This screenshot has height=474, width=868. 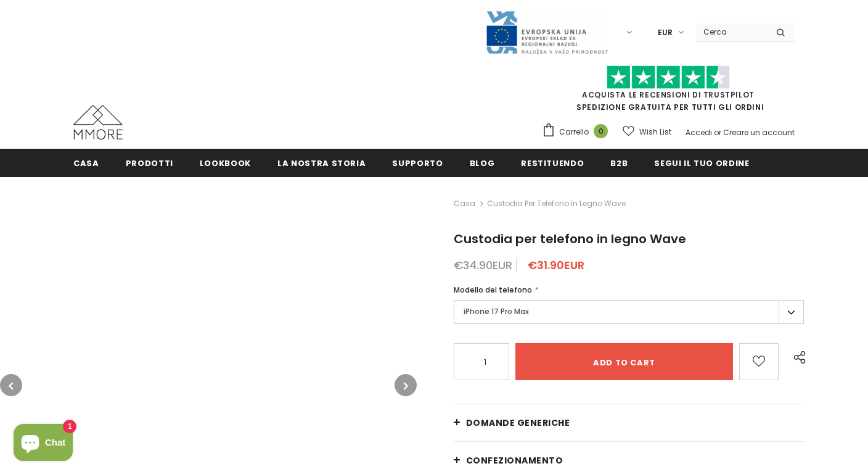 What do you see at coordinates (668, 78) in the screenshot?
I see `img: Fidati di Pilot Stars` at bounding box center [668, 78].